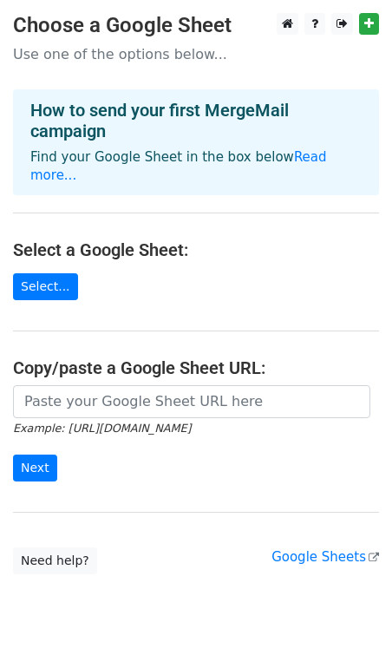 The width and height of the screenshot is (392, 655). Describe the element at coordinates (196, 25) in the screenshot. I see `h3: Choose a Google Sheet` at that location.